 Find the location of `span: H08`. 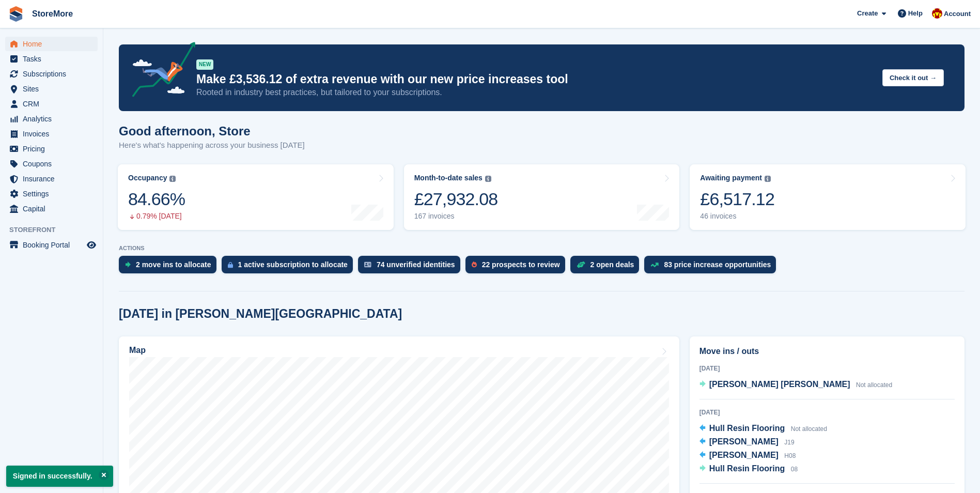

span: H08 is located at coordinates (790, 456).